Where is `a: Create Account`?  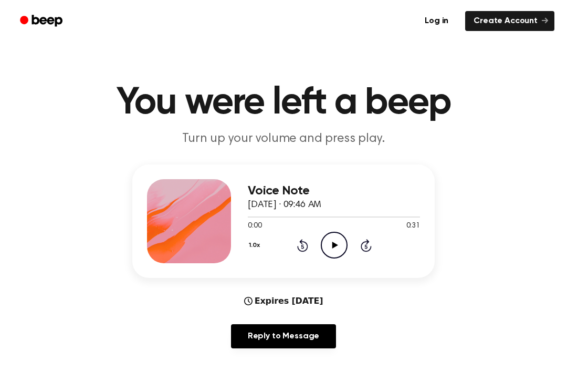
a: Create Account is located at coordinates (510, 21).